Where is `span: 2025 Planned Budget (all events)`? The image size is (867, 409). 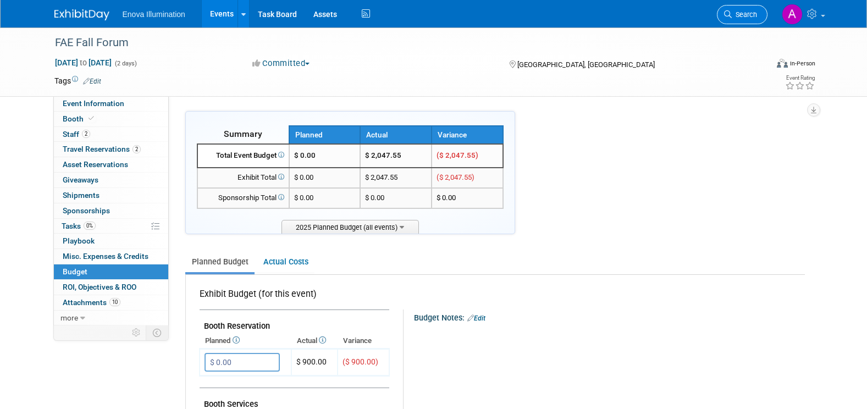 span: 2025 Planned Budget (all events) is located at coordinates (350, 227).